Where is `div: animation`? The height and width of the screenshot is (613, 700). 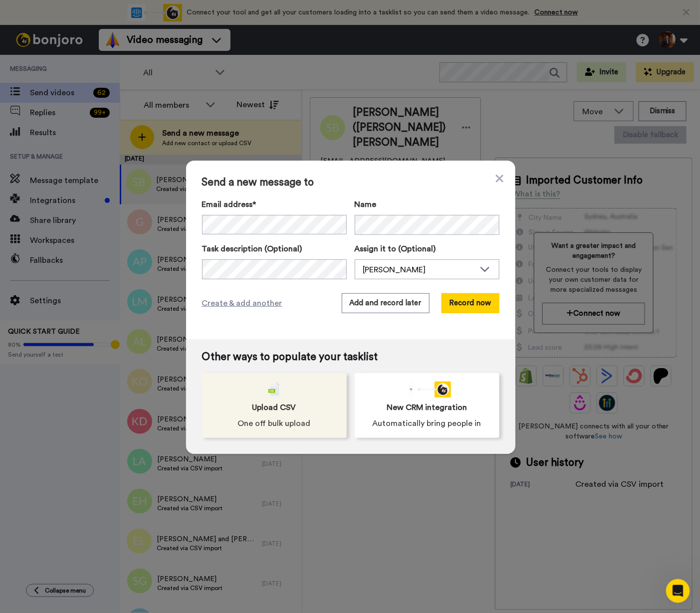 div: animation is located at coordinates (427, 390).